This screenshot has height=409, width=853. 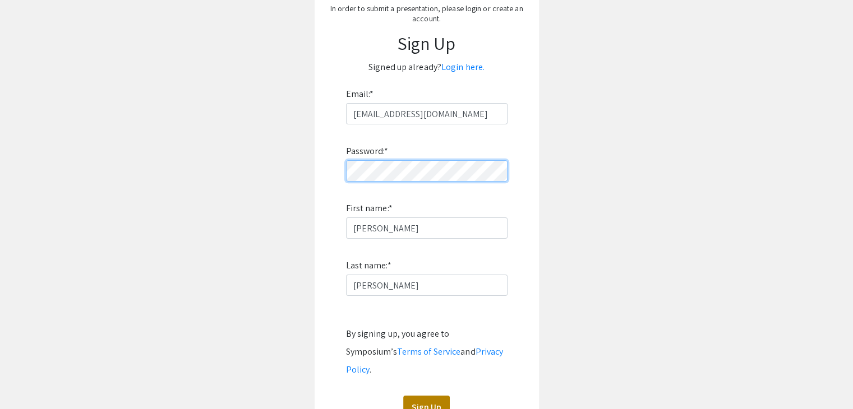 What do you see at coordinates (427, 352) in the screenshot?
I see `div: By signing up, you agree to Symposium’s and .` at bounding box center [427, 352].